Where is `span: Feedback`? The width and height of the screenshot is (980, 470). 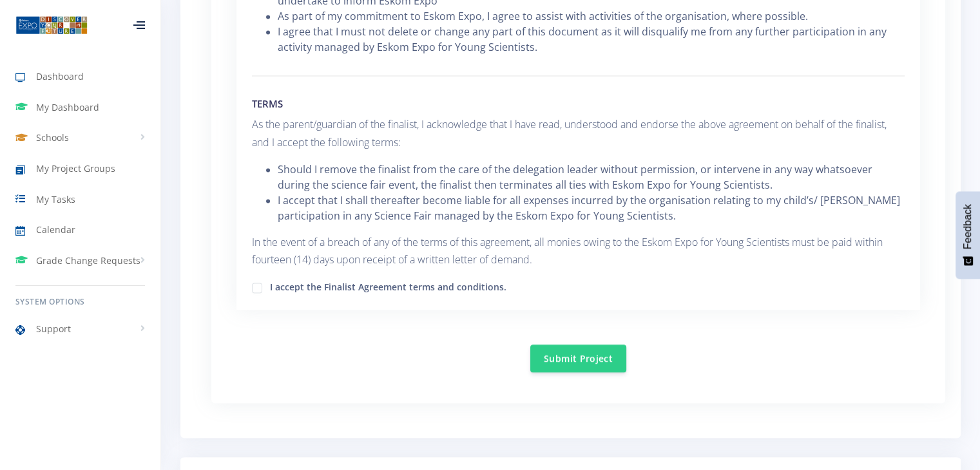
span: Feedback is located at coordinates (967, 227).